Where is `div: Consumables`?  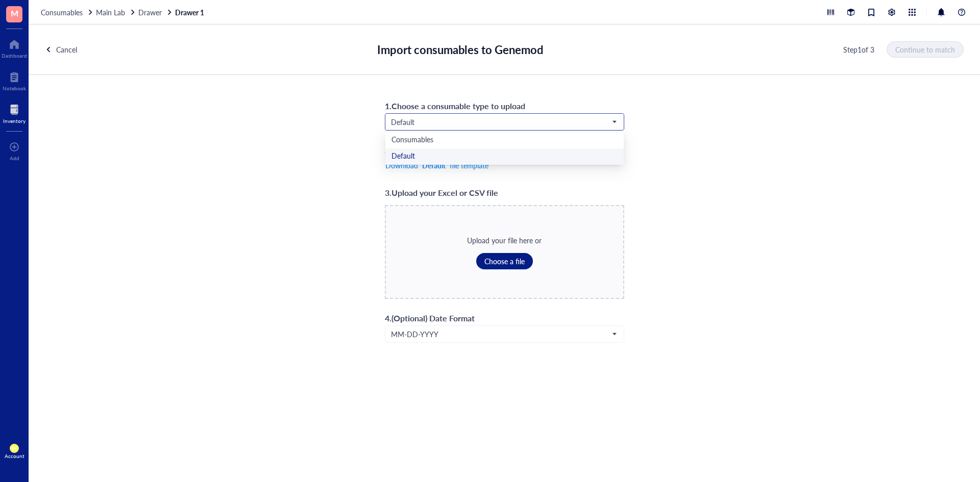 div: Consumables is located at coordinates (504, 140).